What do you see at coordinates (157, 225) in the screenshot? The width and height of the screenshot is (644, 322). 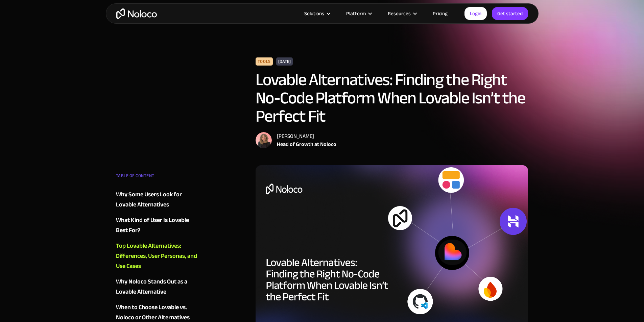 I see `a: What Kind of User Is Lovable Best For?` at bounding box center [157, 225].